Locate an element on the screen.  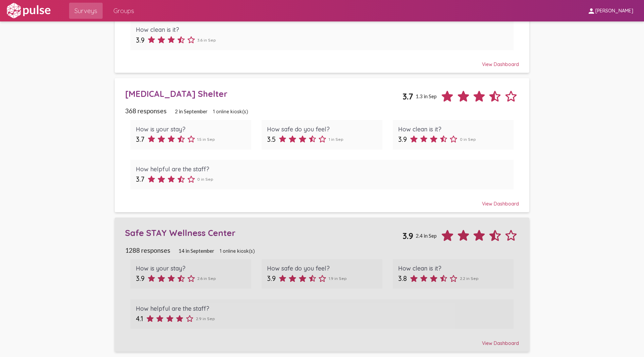
div: Safe STAY Wellness Center is located at coordinates (264, 233).